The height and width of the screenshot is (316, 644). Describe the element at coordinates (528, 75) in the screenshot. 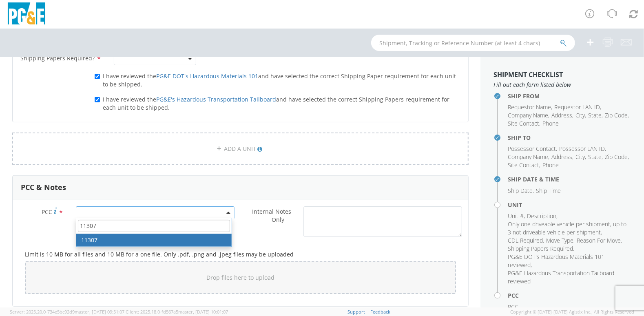

I see `strong: Shipment Checklist` at that location.